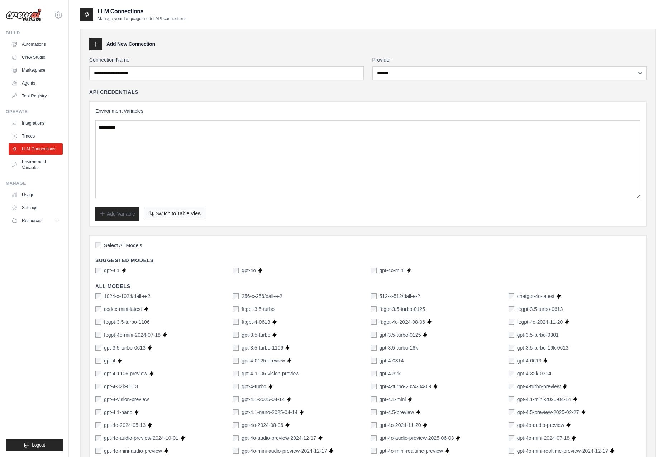 The width and height of the screenshot is (667, 457). What do you see at coordinates (226, 60) in the screenshot?
I see `label: Connection Name` at bounding box center [226, 60].